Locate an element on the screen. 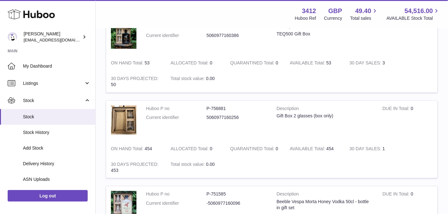 The width and height of the screenshot is (448, 214). div: Huboo Ref is located at coordinates (305, 18).